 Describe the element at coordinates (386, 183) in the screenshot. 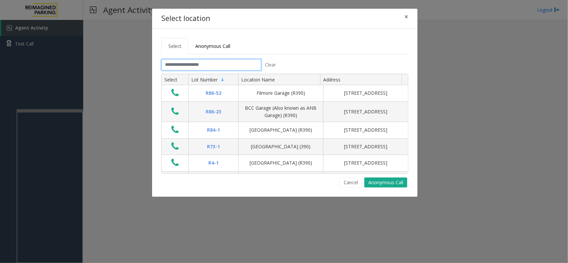

I see `button: Anonymous Call` at that location.